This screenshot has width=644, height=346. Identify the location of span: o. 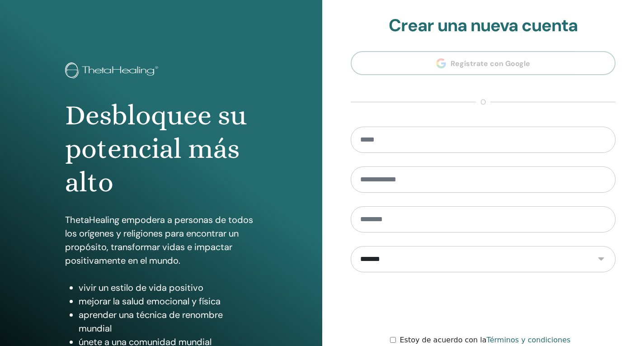
(483, 102).